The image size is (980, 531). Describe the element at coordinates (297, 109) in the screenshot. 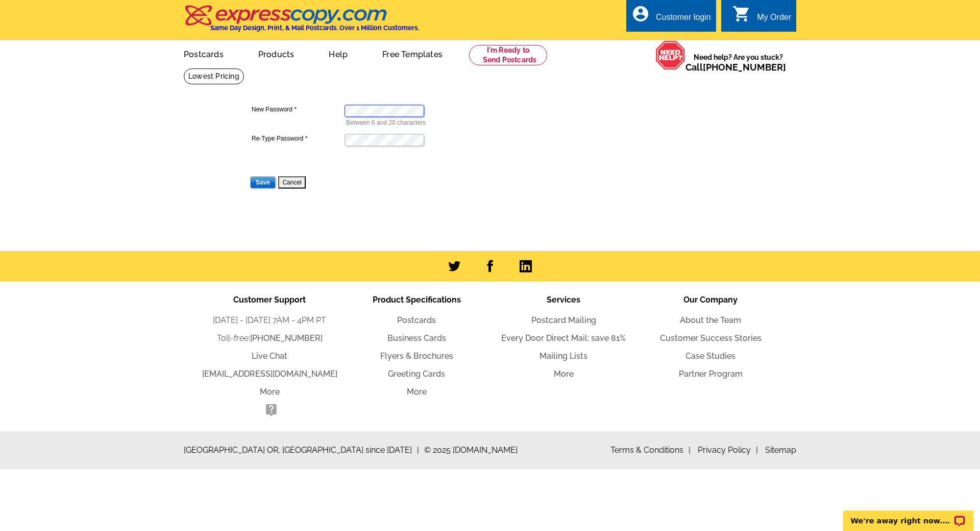

I see `label: New Password` at that location.